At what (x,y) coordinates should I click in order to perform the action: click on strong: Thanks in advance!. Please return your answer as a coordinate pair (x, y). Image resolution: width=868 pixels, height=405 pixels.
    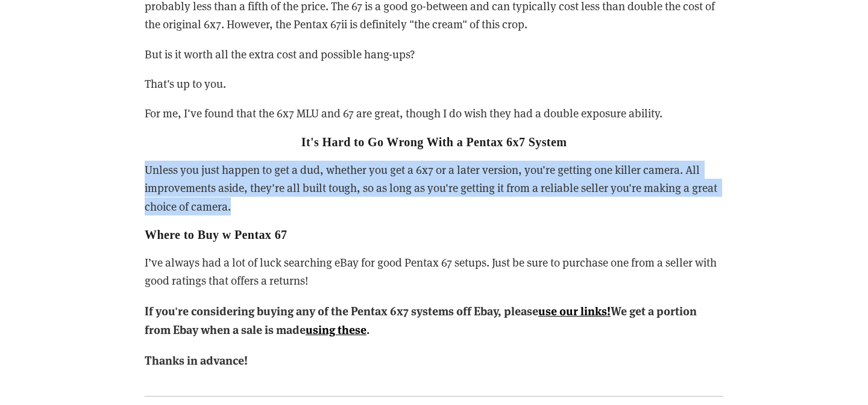
    Looking at the image, I should click on (196, 360).